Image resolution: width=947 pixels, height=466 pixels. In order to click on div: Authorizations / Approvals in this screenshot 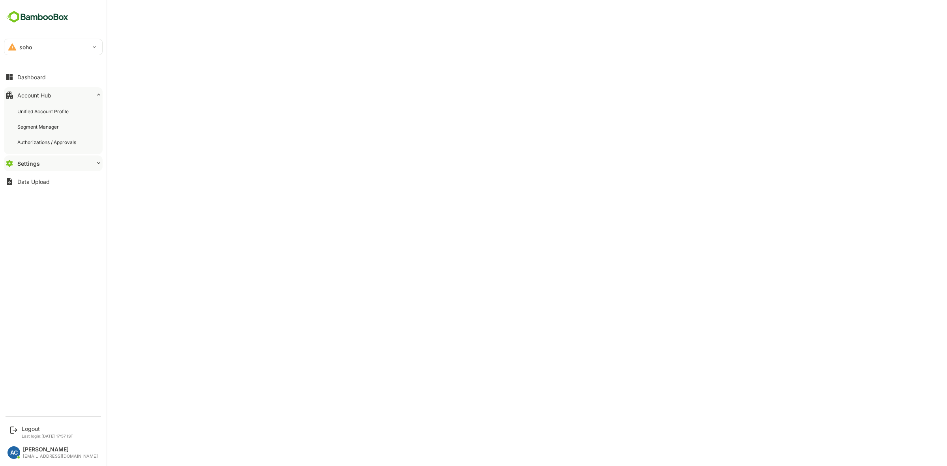, I will do `click(47, 142)`.